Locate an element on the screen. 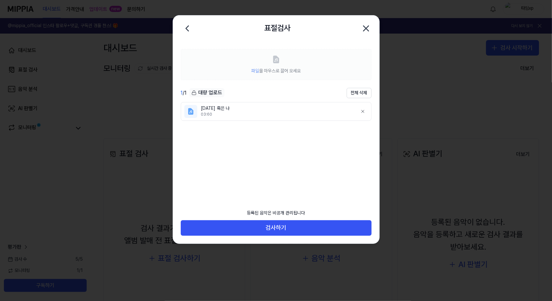 The height and width of the screenshot is (301, 552). span: 을 마우스로 끌어 오세요 is located at coordinates (276, 71).